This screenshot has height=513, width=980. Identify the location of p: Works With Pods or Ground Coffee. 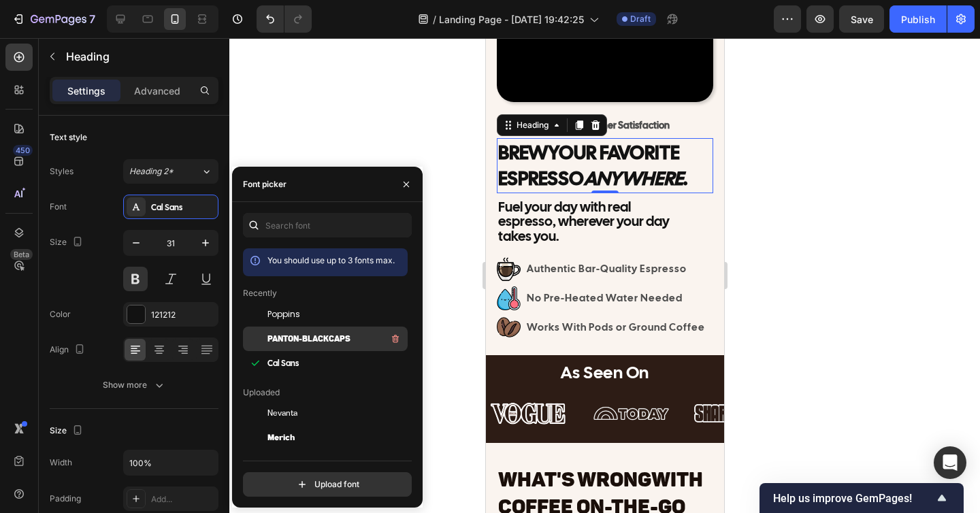
(132, 289).